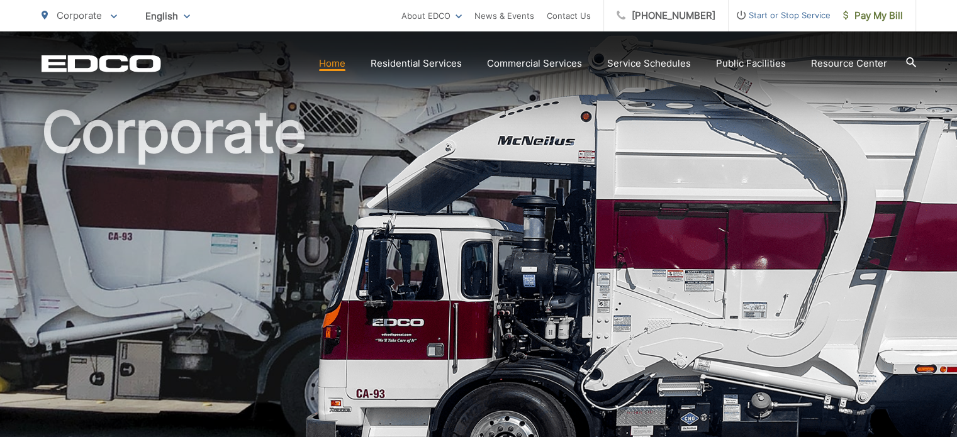  I want to click on span: Corporate, so click(79, 15).